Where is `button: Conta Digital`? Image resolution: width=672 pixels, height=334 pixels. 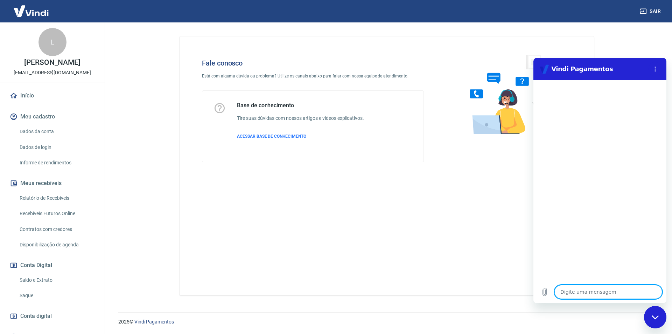 button: Conta Digital is located at coordinates (52, 265).